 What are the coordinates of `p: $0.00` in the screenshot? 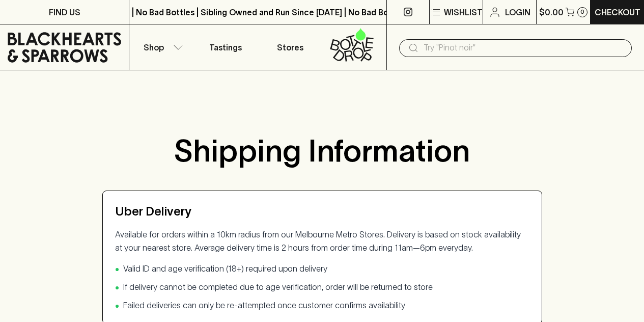 It's located at (552, 12).